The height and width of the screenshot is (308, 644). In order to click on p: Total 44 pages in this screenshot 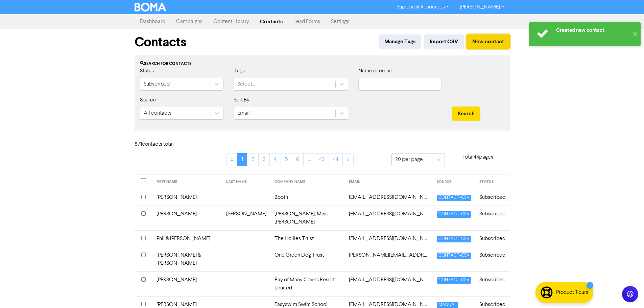, I will do `click(478, 157)`.